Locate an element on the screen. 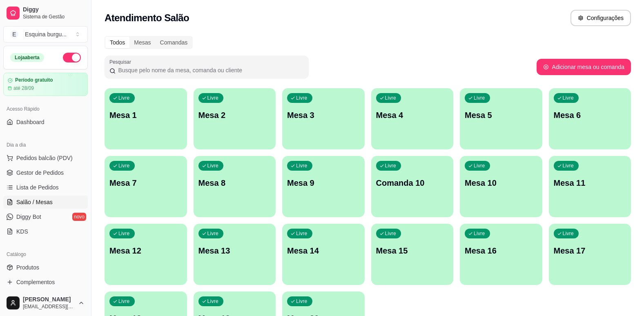  span: Dashboard is located at coordinates (30, 122).